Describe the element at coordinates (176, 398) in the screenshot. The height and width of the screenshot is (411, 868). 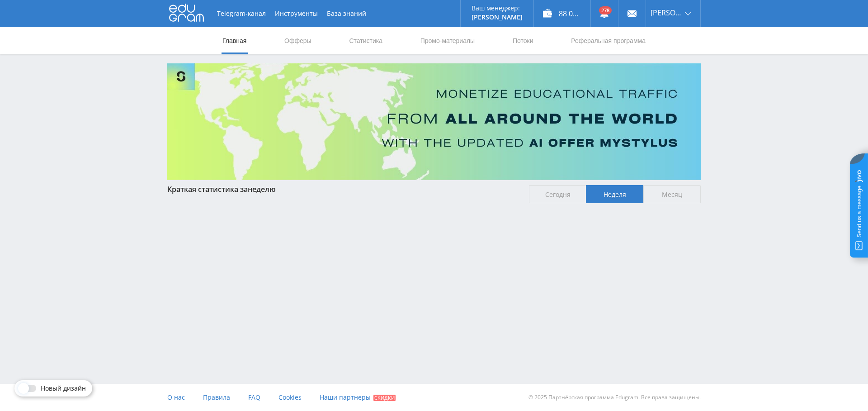
I see `a: О нас` at that location.